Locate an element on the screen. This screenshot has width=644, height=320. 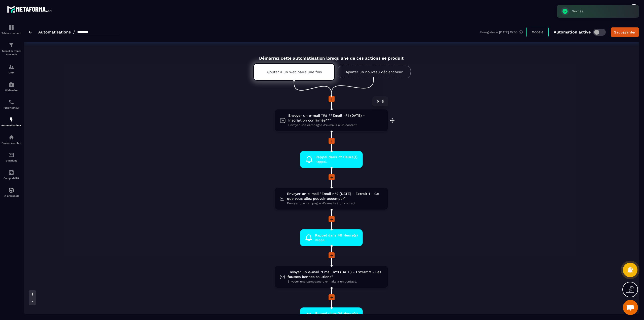
p: Planificateur is located at coordinates (11, 107).